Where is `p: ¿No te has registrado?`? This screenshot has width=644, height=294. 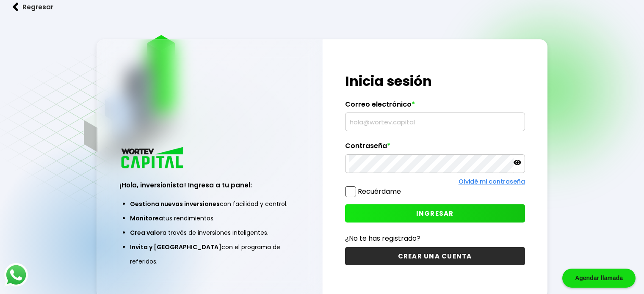 p: ¿No te has registrado? is located at coordinates (435, 238).